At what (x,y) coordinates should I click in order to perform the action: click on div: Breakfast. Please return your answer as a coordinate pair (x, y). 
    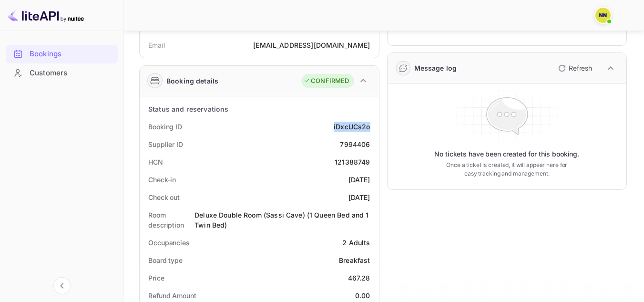
    Looking at the image, I should click on (354, 260).